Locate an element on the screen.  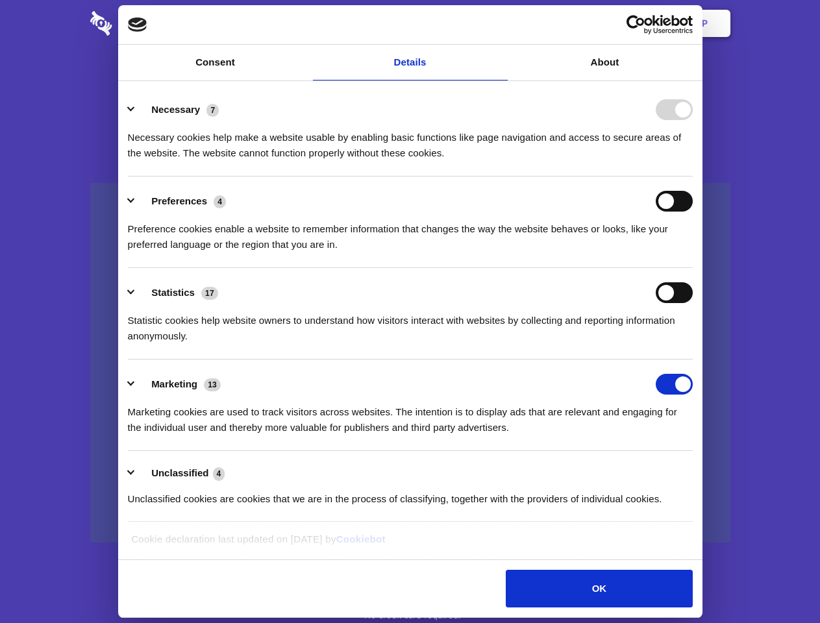
a: Usercentrics Cookiebot - opens in a new window is located at coordinates (635, 25).